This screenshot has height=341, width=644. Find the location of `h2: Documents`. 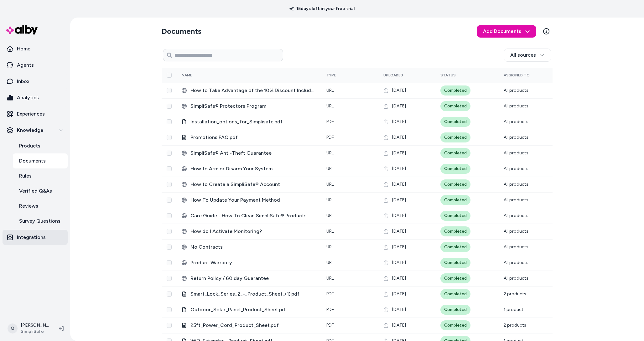

h2: Documents is located at coordinates (182, 31).